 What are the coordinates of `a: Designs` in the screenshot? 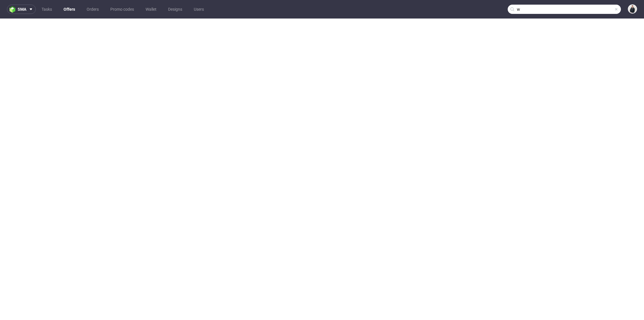 It's located at (175, 9).